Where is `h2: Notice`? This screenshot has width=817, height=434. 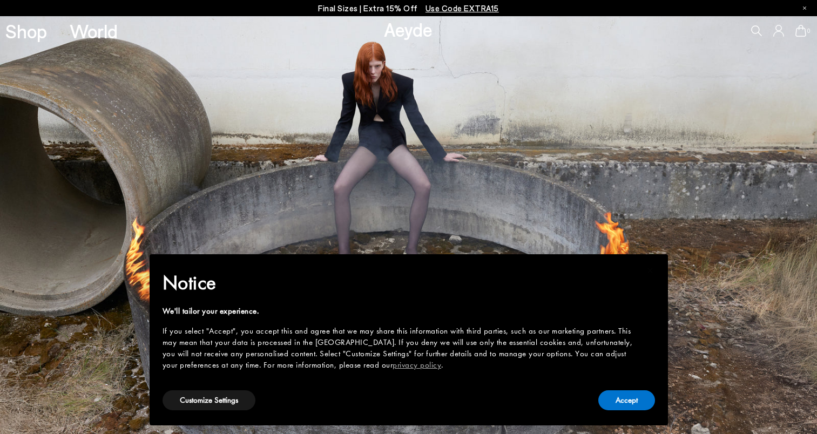
h2: Notice is located at coordinates (400, 283).